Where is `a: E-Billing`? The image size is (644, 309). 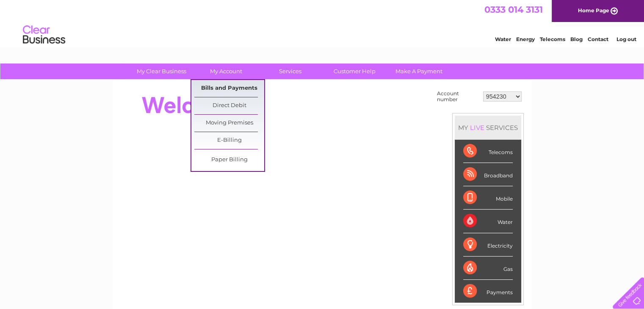 a: E-Billing is located at coordinates (229, 141).